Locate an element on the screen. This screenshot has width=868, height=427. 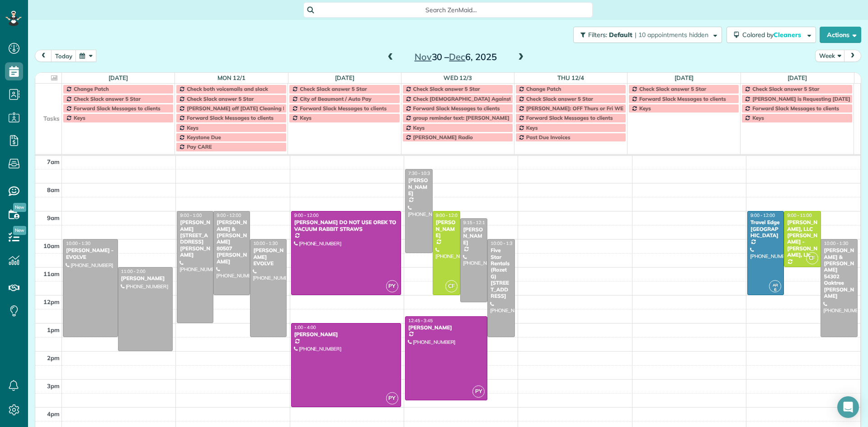
span: Dec is located at coordinates (457, 57).